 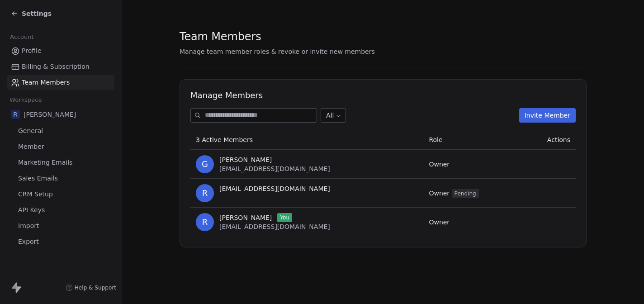 I want to click on span: Actions, so click(x=559, y=140).